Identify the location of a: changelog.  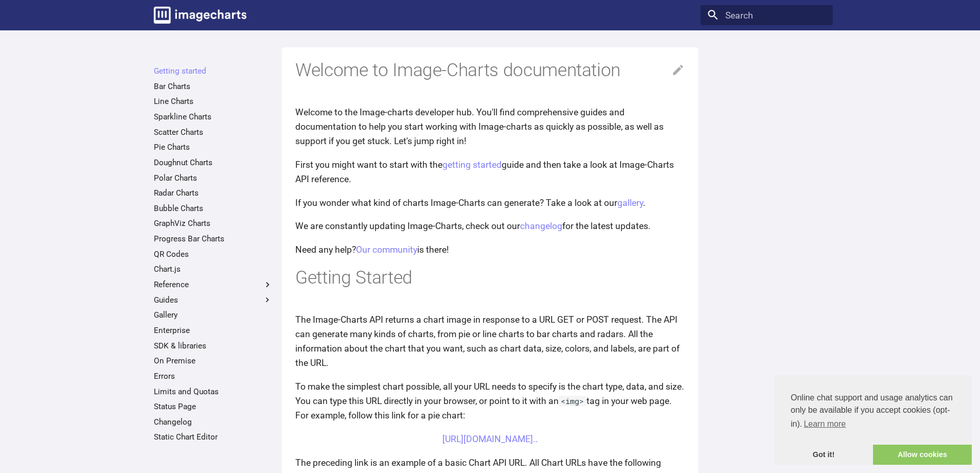
(541, 226).